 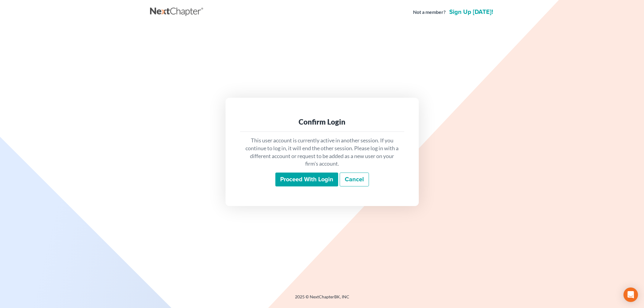 I want to click on p: This user account is currently active in another session. If you continue to log in, it will end ..., so click(x=322, y=153).